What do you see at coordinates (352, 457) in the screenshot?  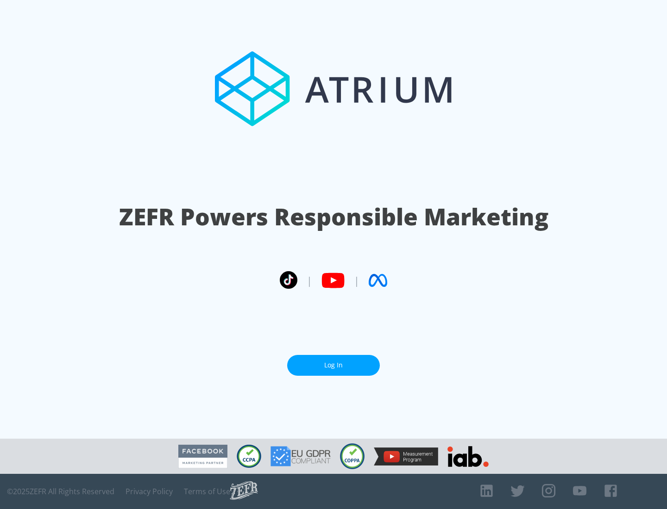 I see `img: COPPA Compliant` at bounding box center [352, 457].